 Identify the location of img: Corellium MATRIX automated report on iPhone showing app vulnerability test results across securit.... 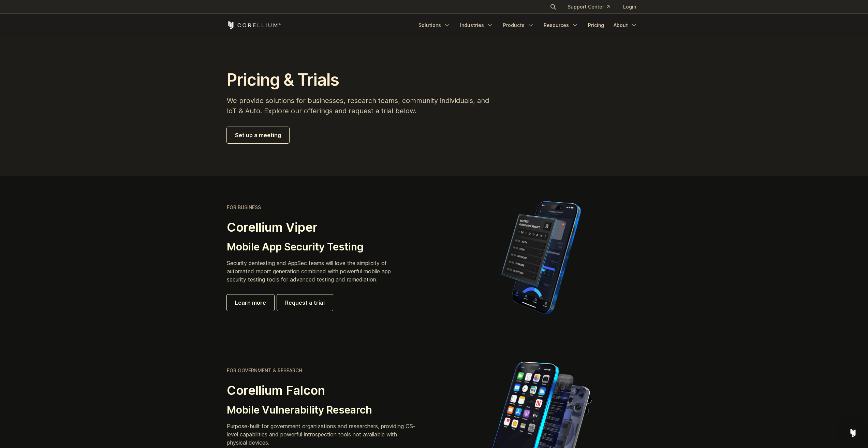
(541, 258).